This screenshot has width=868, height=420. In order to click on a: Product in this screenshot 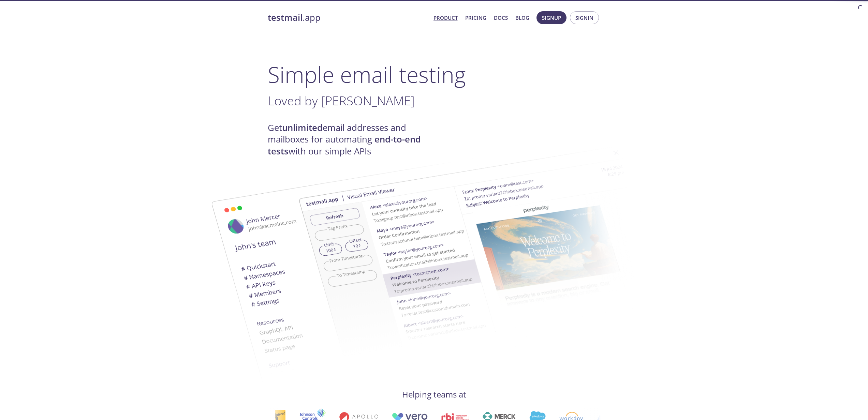, I will do `click(446, 18)`.